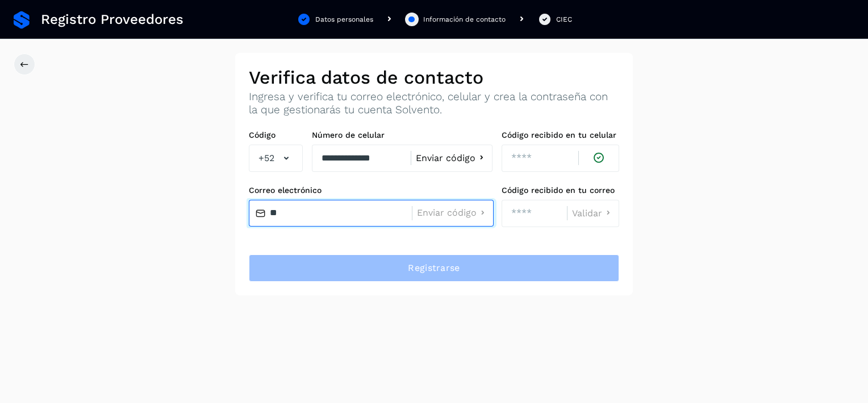 The width and height of the screenshot is (868, 403). What do you see at coordinates (434, 77) in the screenshot?
I see `h2: Verifica datos de contacto` at bounding box center [434, 77].